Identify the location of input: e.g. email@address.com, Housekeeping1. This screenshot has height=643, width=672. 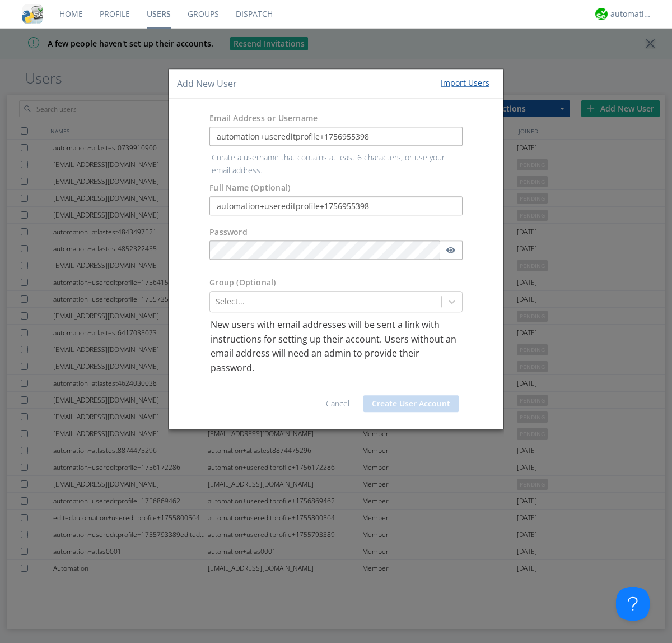
(336, 137).